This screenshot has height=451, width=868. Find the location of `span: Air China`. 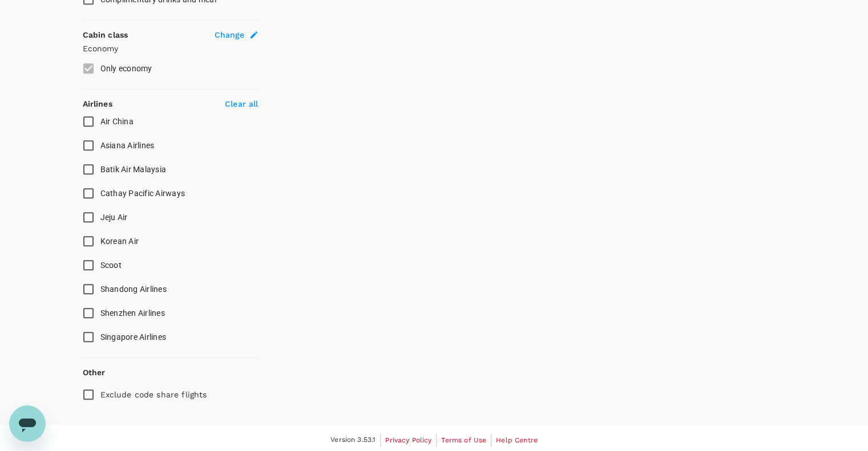

span: Air China is located at coordinates (117, 121).